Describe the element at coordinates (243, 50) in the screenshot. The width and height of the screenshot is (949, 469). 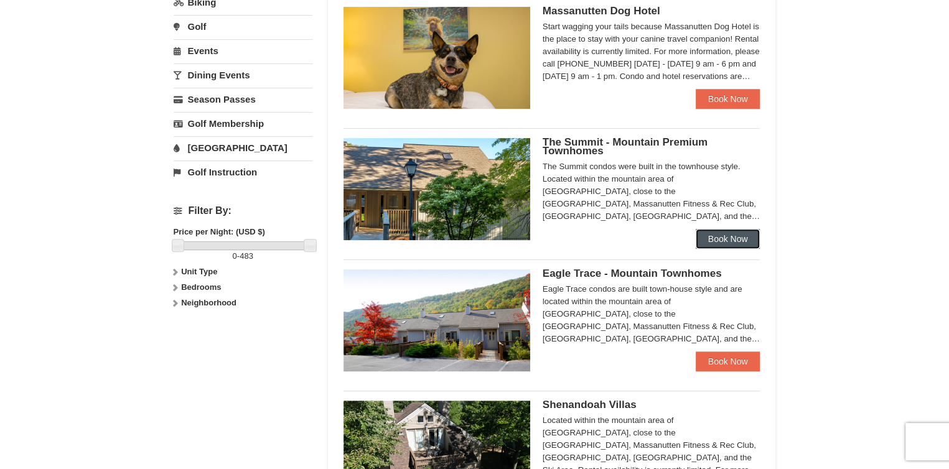
I see `a: Events` at that location.